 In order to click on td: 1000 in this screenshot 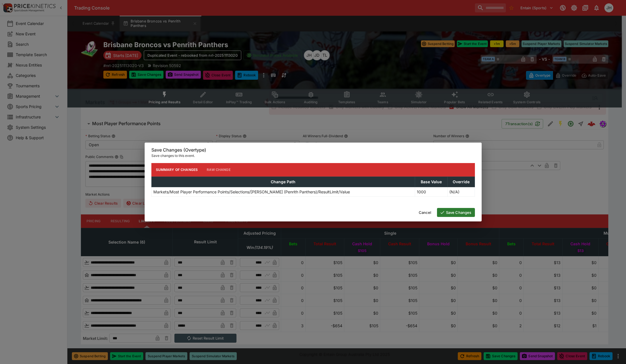, I will do `click(432, 191)`.